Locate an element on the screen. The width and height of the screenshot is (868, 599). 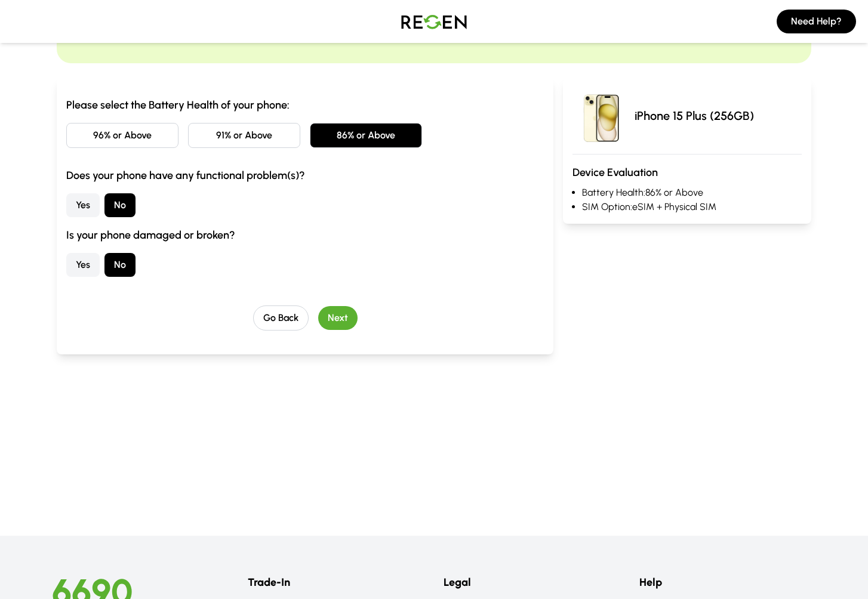
h6: Trade-In is located at coordinates (336, 582).